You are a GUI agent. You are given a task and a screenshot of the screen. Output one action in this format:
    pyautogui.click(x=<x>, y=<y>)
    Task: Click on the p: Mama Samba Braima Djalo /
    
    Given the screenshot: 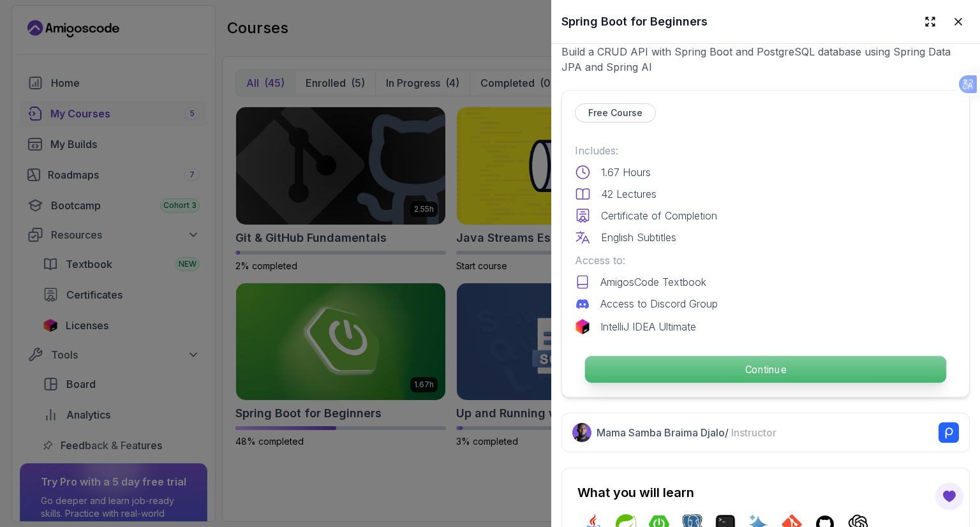 What is the action you would take?
    pyautogui.click(x=686, y=432)
    